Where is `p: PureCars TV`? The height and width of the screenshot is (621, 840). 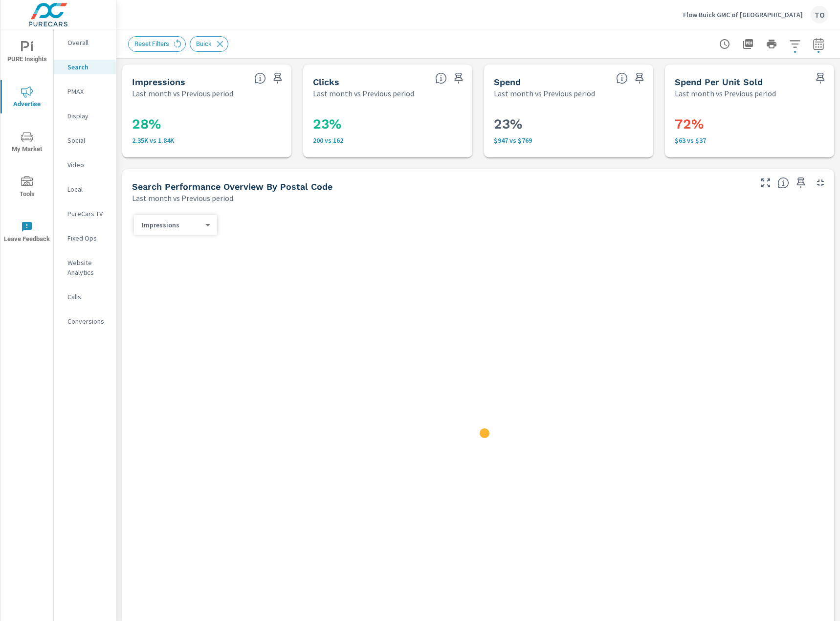 p: PureCars TV is located at coordinates (88, 213).